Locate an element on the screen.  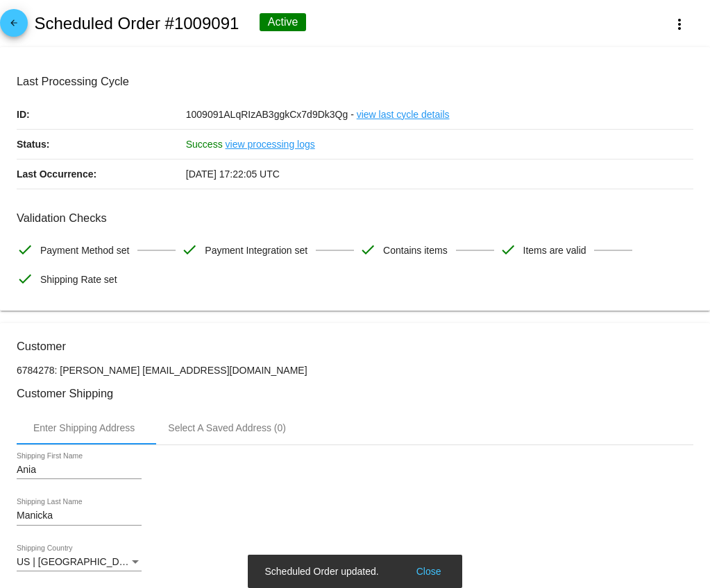
p: ID: is located at coordinates (101, 115).